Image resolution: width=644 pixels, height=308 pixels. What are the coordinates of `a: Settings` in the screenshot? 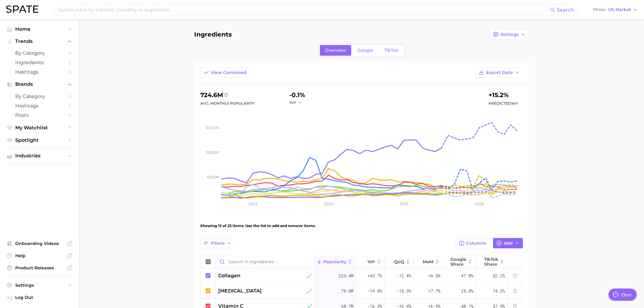 It's located at (40, 285).